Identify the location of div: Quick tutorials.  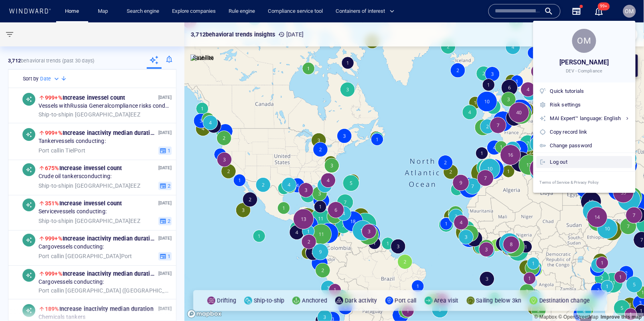
(589, 91).